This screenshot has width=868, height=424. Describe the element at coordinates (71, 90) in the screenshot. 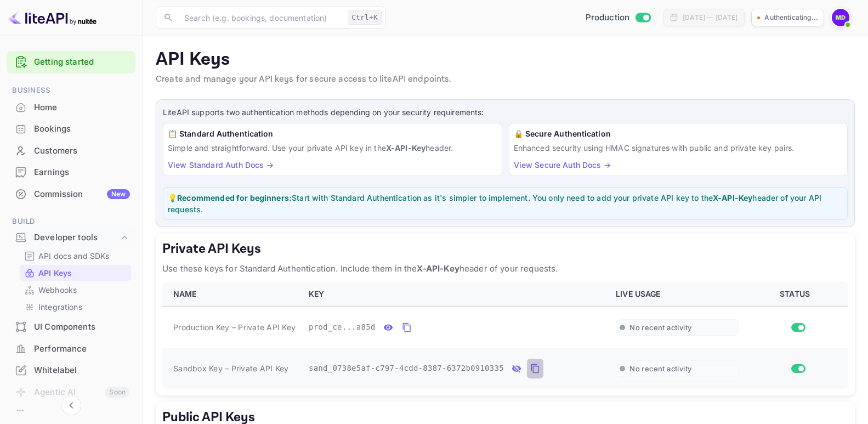

I see `span: Business` at that location.